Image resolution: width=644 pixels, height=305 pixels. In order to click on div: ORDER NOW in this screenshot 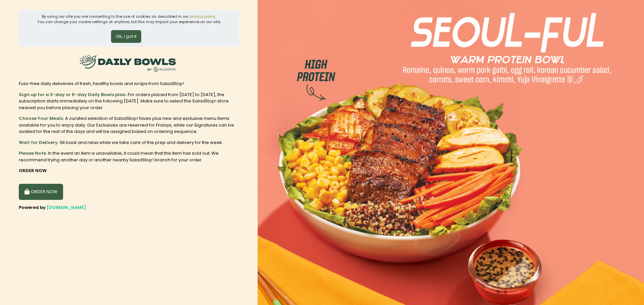, I will do `click(129, 171)`.